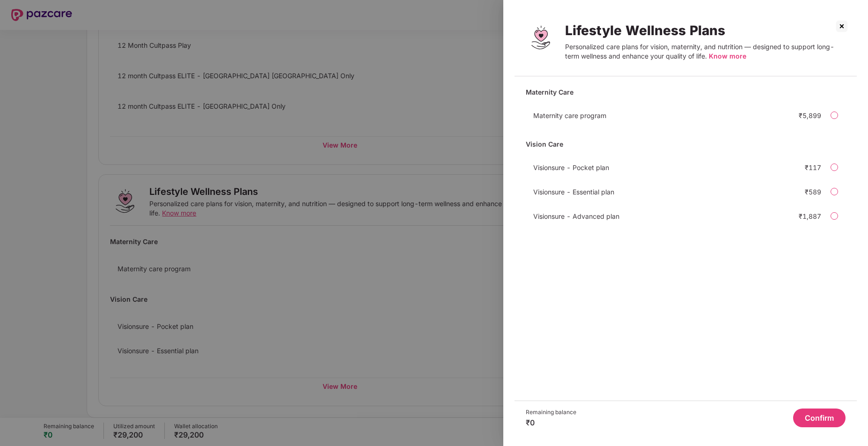 This screenshot has height=446, width=868. I want to click on img: Lifestyle Wellness Plans, so click(541, 38).